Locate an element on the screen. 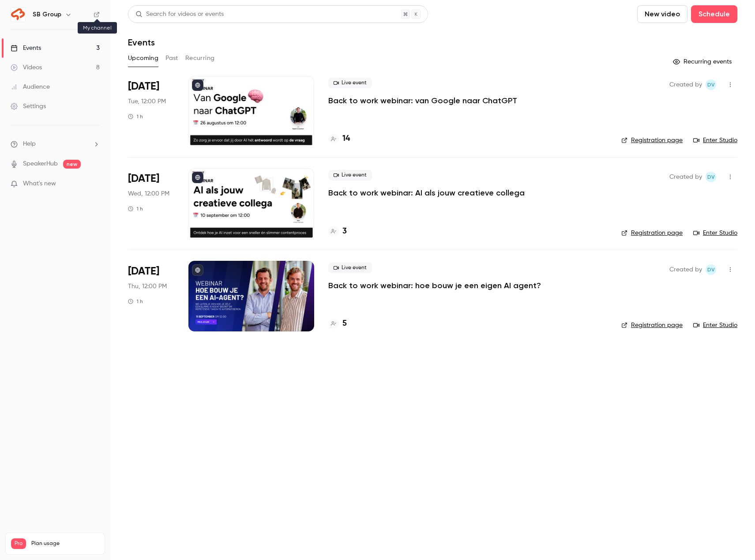  h4: 3 is located at coordinates (345, 231).